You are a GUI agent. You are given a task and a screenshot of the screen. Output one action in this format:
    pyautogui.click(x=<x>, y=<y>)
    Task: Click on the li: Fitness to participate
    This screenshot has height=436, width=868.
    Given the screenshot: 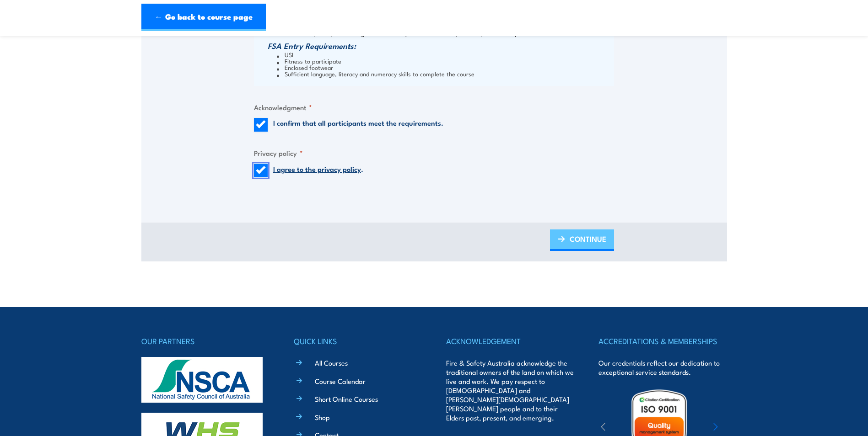 What is the action you would take?
    pyautogui.click(x=444, y=61)
    